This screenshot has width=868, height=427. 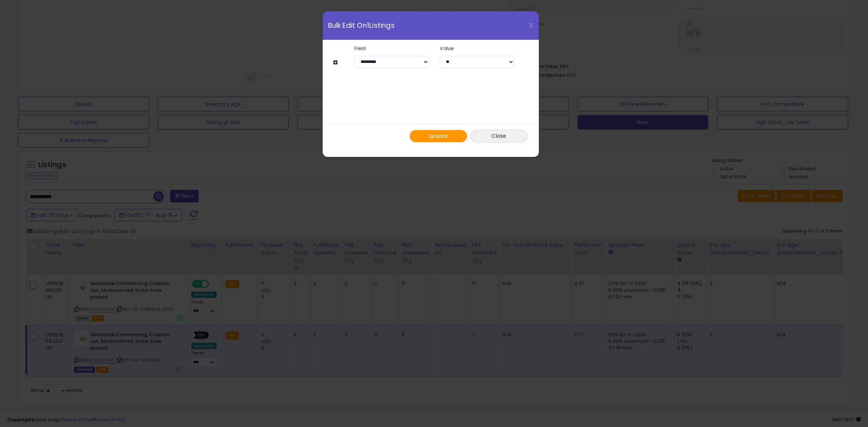 I want to click on label: Field, so click(x=392, y=48).